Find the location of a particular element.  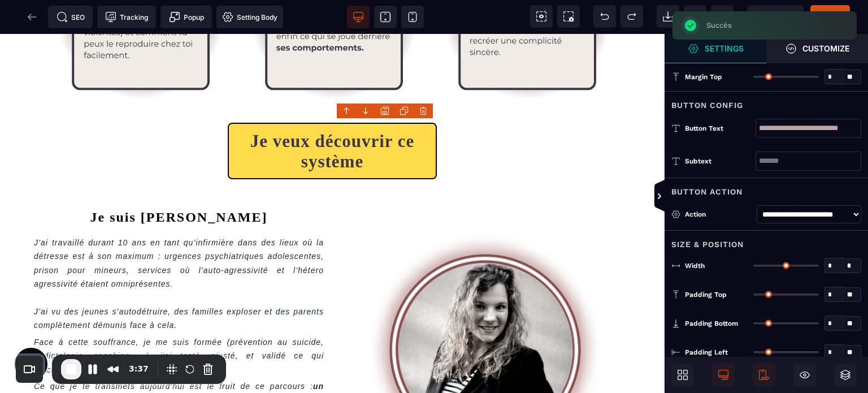

span: Hide/Show Block is located at coordinates (805, 375).